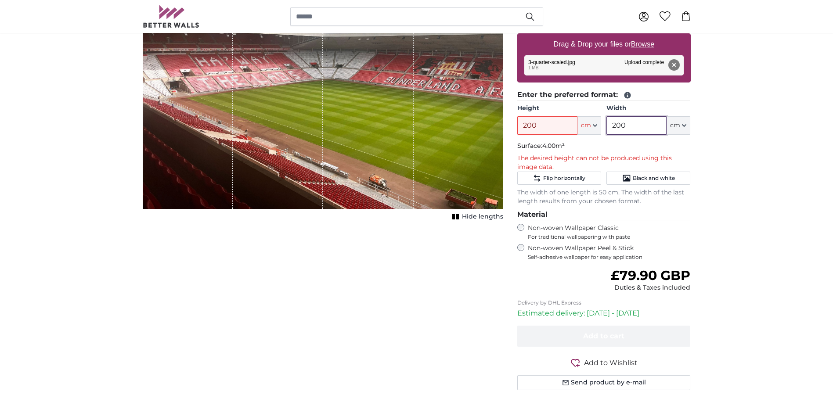  What do you see at coordinates (604, 215) in the screenshot?
I see `legend: Material` at bounding box center [604, 215].